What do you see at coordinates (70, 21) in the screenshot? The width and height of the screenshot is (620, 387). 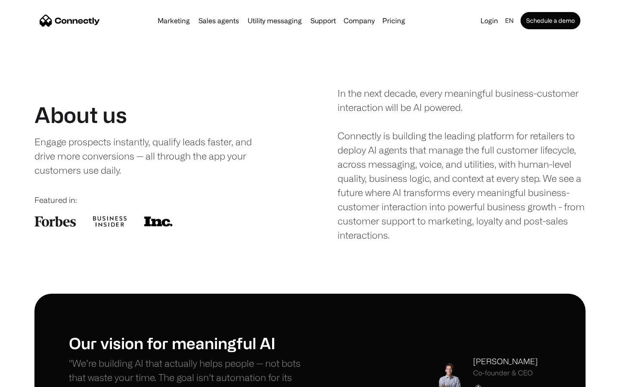 I see `a: home` at bounding box center [70, 21].